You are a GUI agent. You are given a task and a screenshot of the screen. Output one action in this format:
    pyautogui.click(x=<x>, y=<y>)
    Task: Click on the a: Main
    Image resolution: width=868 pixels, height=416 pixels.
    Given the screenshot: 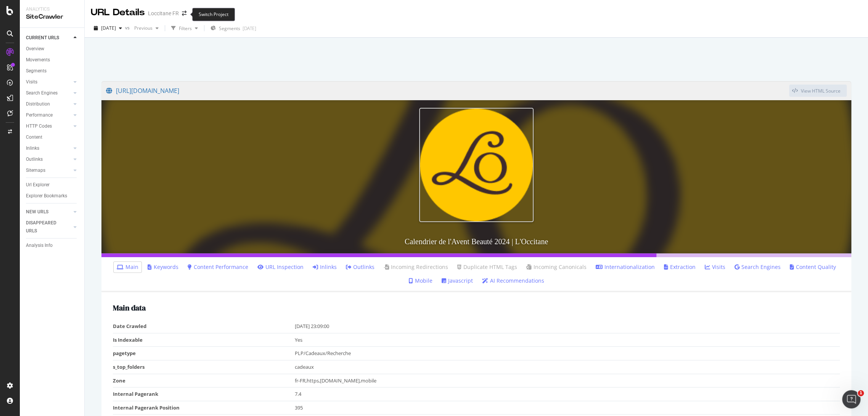 What is the action you would take?
    pyautogui.click(x=128, y=267)
    